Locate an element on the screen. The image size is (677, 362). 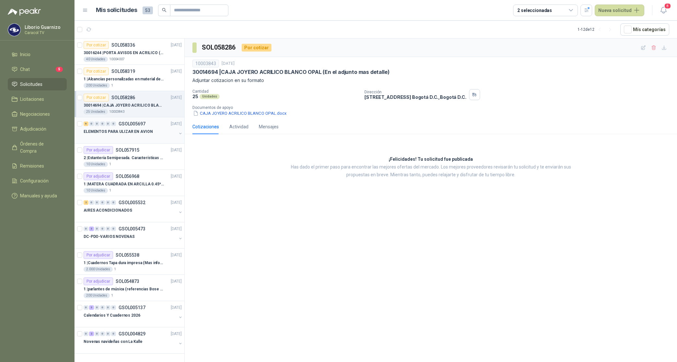
p: 1 | parlantes de música (referencias Bose o Alexa) CON MARCACION 1 LOGO (Mas datos en el adjunto) is located at coordinates (124, 289).